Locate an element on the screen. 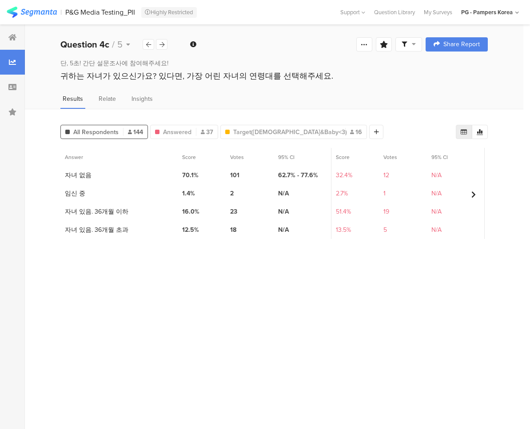 This screenshot has height=429, width=530. span: 70.1% is located at coordinates (190, 175).